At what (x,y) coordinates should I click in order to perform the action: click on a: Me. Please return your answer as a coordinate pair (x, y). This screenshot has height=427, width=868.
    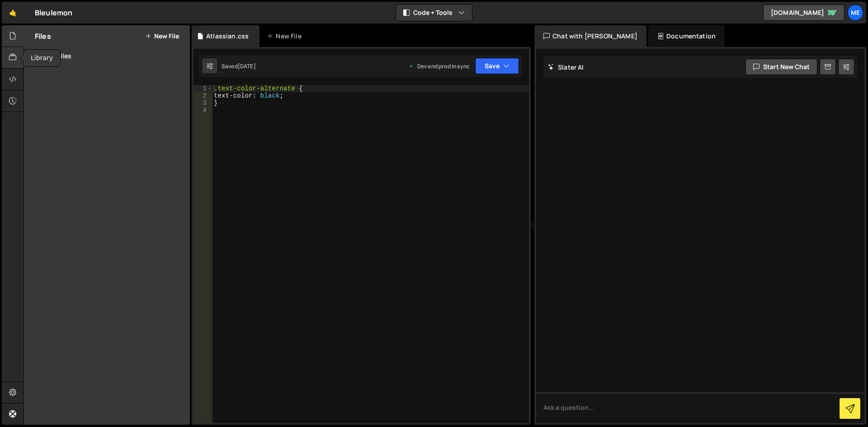
    Looking at the image, I should click on (855, 13).